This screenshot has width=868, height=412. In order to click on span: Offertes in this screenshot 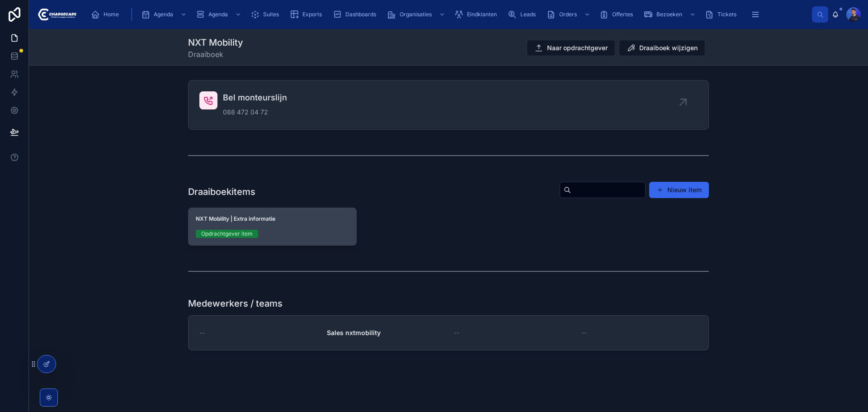, I will do `click(623, 15)`.